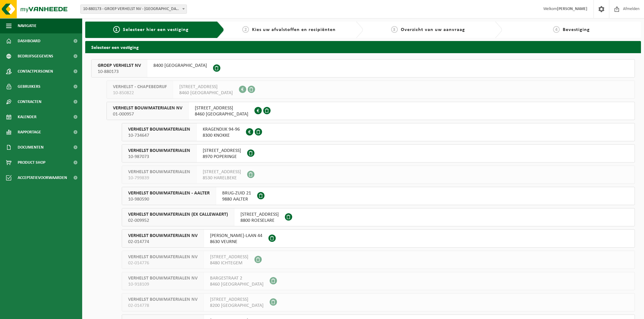  What do you see at coordinates (29, 86) in the screenshot?
I see `span: Gebruikers` at bounding box center [29, 86].